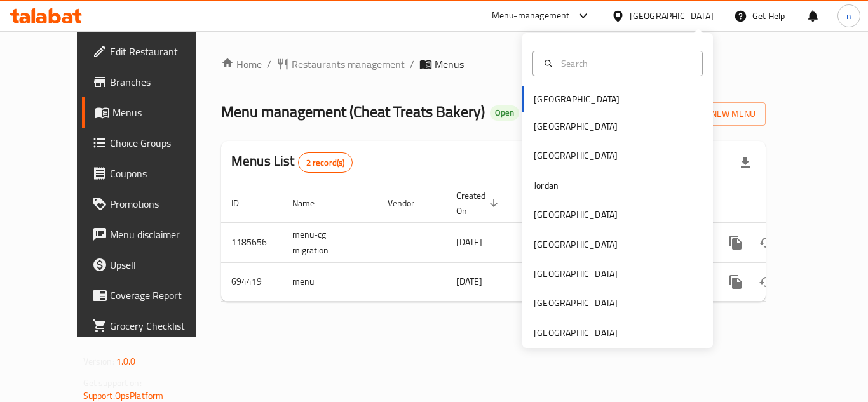 The height and width of the screenshot is (402, 868). I want to click on a: Grocery Checklist, so click(152, 326).